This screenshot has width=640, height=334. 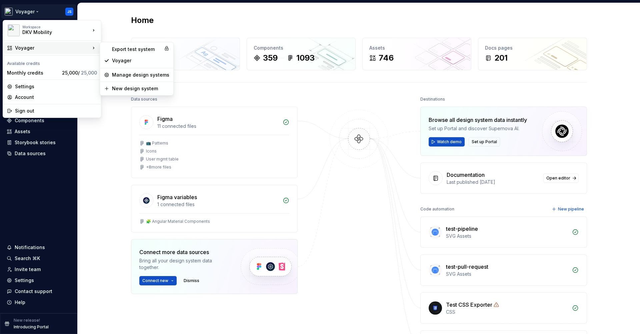 What do you see at coordinates (52, 62) in the screenshot?
I see `div: Available credits` at bounding box center [52, 62].